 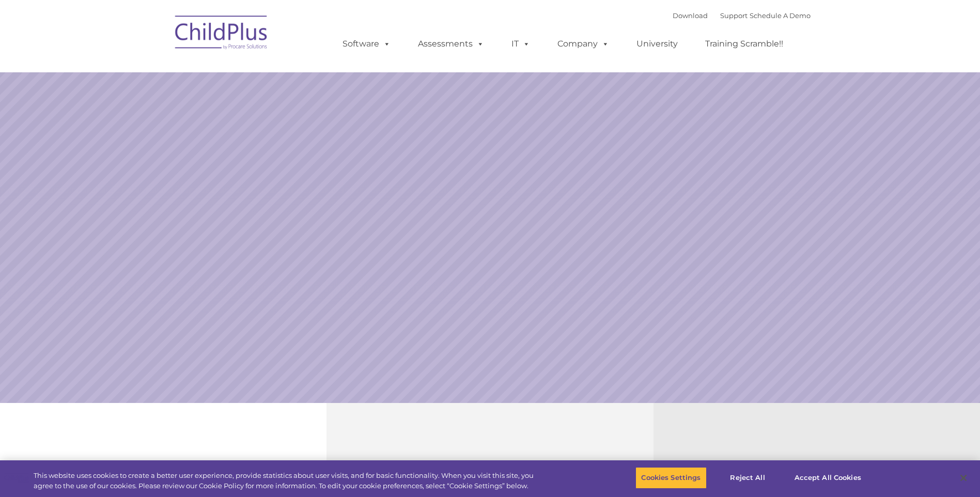 What do you see at coordinates (734, 16) in the screenshot?
I see `a: Support` at bounding box center [734, 16].